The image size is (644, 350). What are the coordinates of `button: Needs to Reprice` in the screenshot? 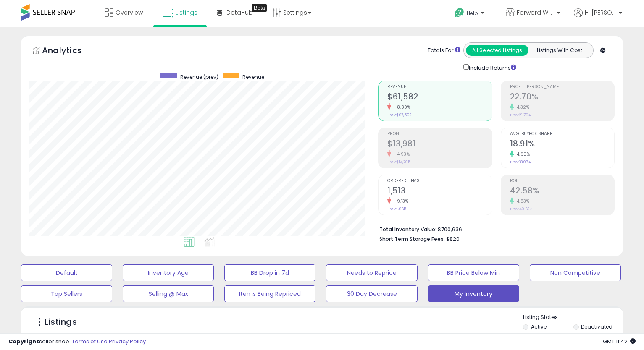 It's located at (371, 273).